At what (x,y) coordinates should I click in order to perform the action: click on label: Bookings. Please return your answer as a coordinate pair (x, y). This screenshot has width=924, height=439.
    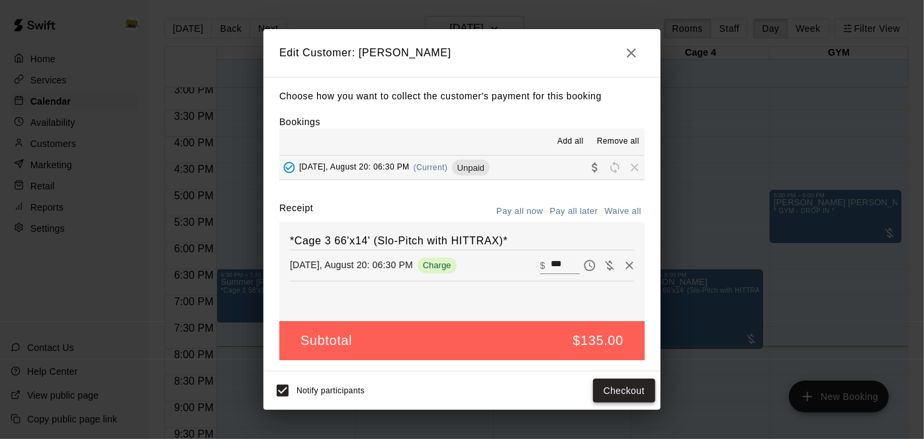
    Looking at the image, I should click on (300, 122).